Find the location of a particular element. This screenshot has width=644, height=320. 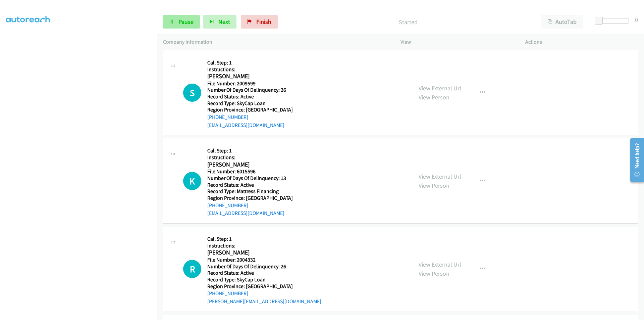

a: Pause is located at coordinates (182, 22).